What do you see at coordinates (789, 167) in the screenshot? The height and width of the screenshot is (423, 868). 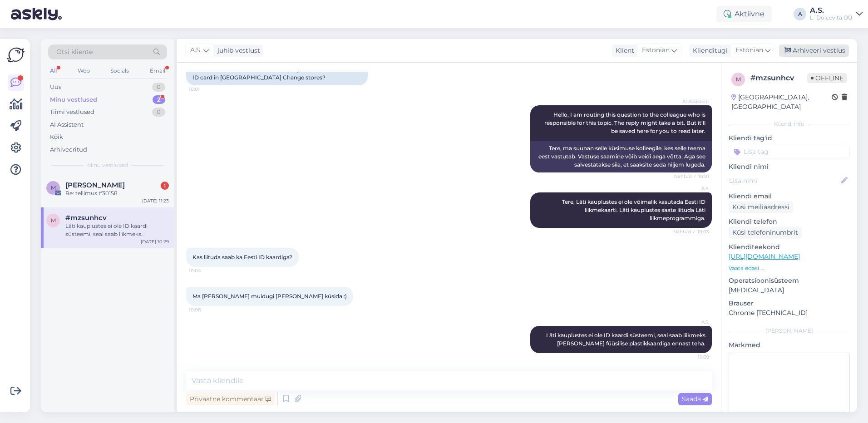 I see `p: Kliendi nimi` at bounding box center [789, 167].